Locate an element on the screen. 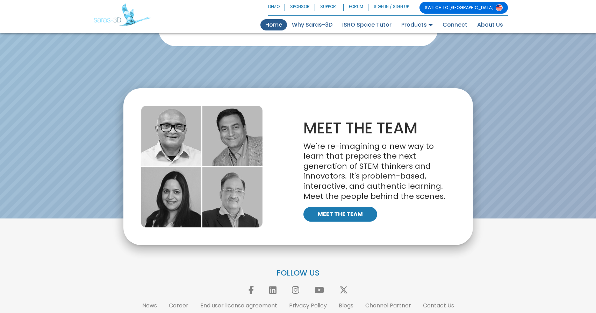  a: Blogs is located at coordinates (346, 305).